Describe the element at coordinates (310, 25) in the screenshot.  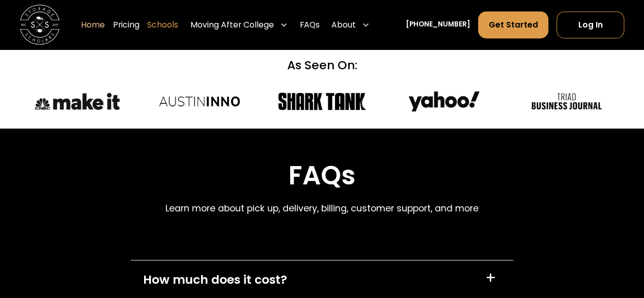
I see `a: FAQs` at that location.